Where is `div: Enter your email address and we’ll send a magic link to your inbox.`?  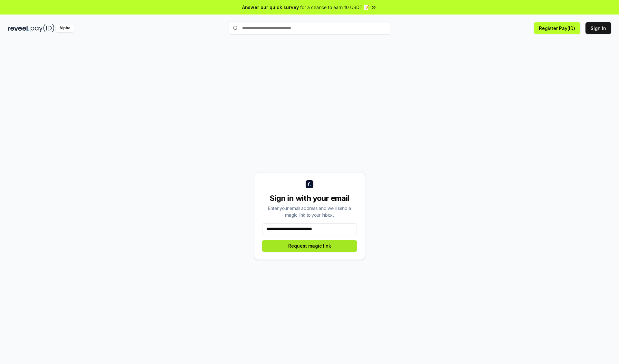
div: Enter your email address and we’ll send a magic link to your inbox. is located at coordinates (310, 211).